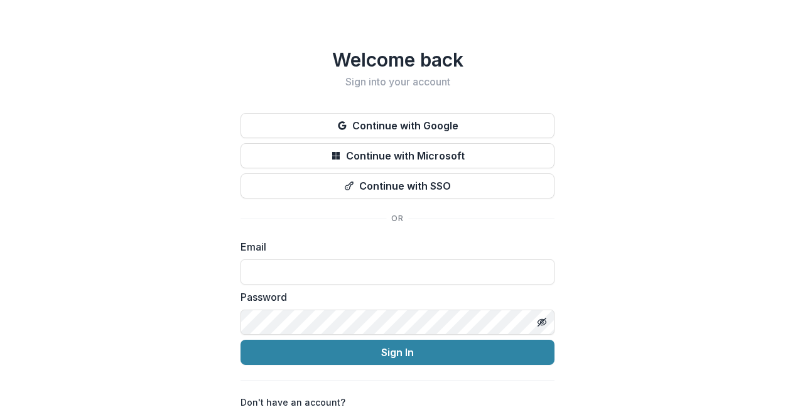 Image resolution: width=795 pixels, height=417 pixels. I want to click on button: Continue with Google, so click(398, 126).